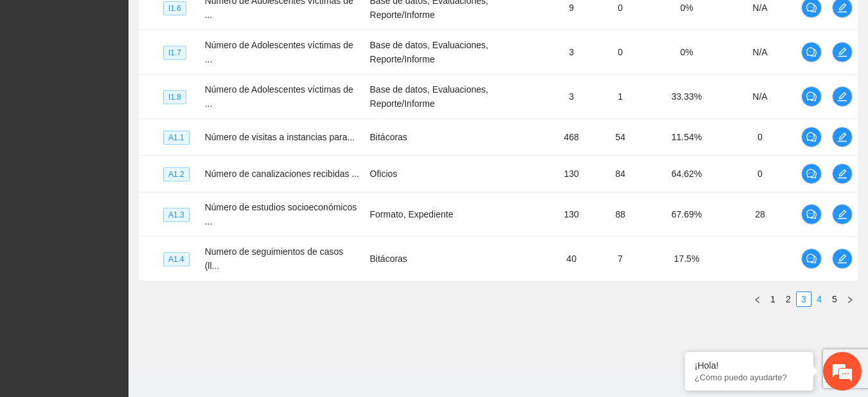 The width and height of the screenshot is (868, 397). Describe the element at coordinates (620, 259) in the screenshot. I see `td: 7` at that location.